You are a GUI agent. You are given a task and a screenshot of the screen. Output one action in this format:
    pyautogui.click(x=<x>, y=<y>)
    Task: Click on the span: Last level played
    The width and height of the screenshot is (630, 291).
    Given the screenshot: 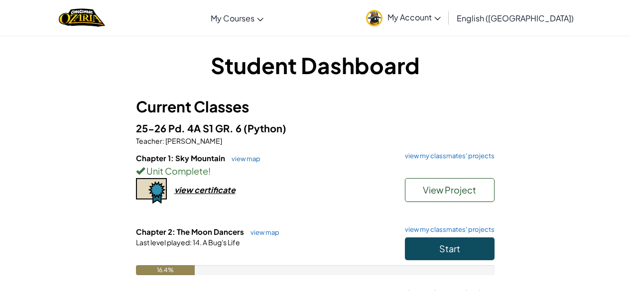 What is the action you would take?
    pyautogui.click(x=163, y=242)
    